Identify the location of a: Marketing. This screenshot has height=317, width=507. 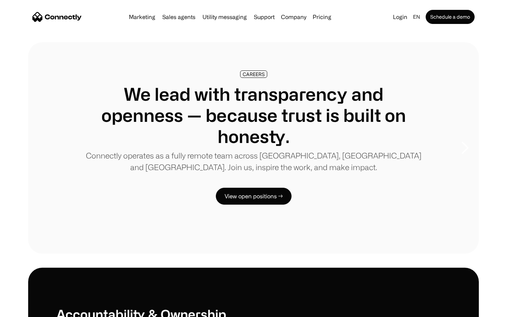
(142, 17).